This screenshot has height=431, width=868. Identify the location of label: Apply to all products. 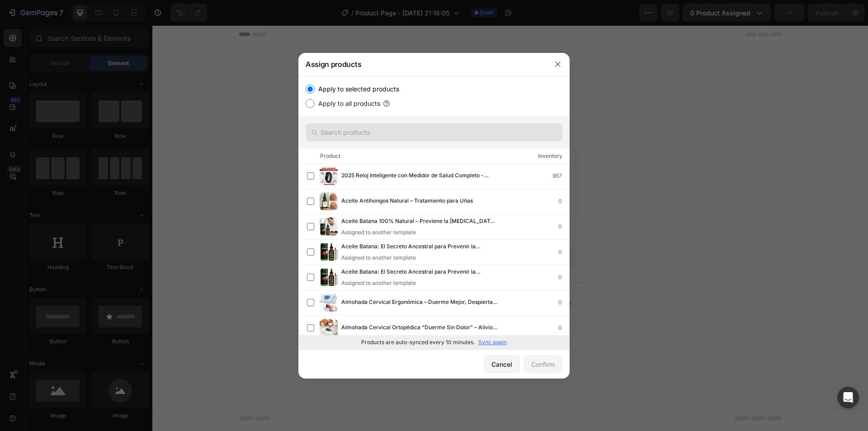
(347, 104).